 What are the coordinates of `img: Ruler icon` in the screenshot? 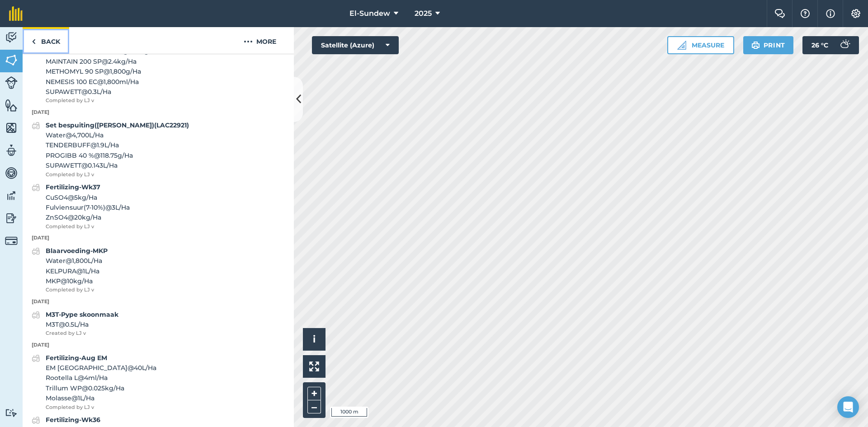 It's located at (682, 45).